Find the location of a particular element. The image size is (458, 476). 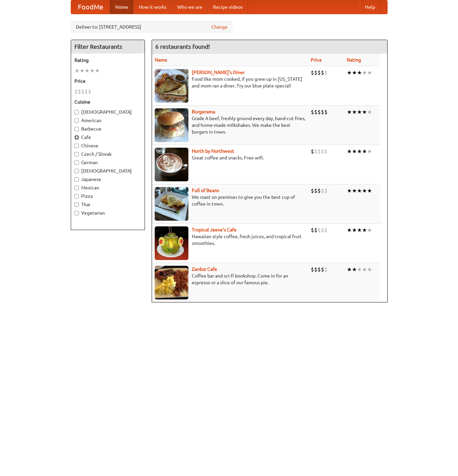

label: Japanese is located at coordinates (108, 180).